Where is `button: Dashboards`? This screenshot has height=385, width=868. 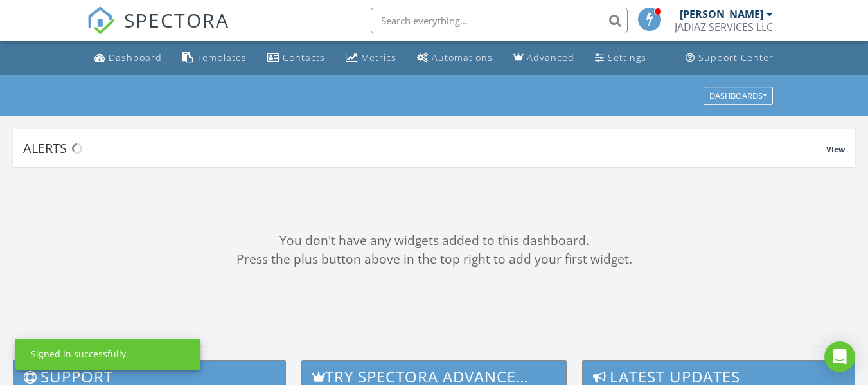 button: Dashboards is located at coordinates (738, 96).